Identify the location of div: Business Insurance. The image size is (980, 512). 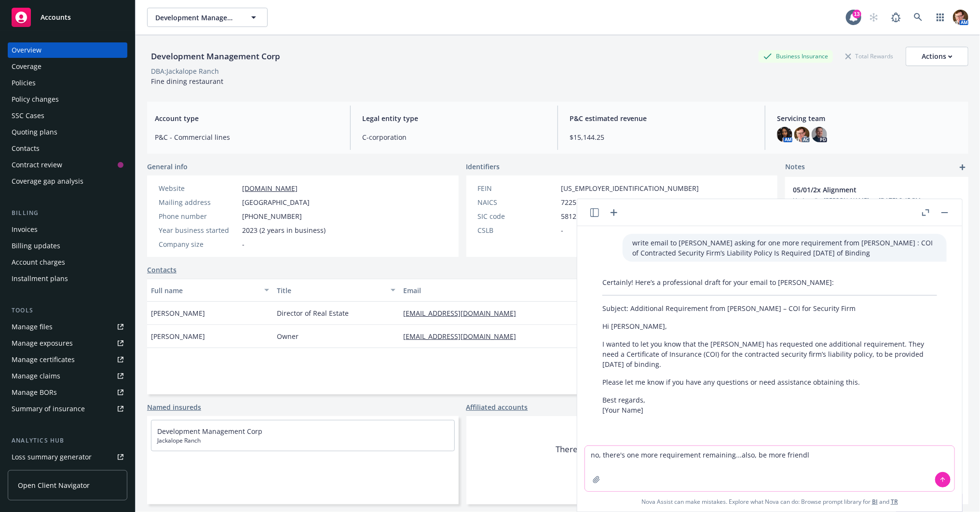
(796, 56).